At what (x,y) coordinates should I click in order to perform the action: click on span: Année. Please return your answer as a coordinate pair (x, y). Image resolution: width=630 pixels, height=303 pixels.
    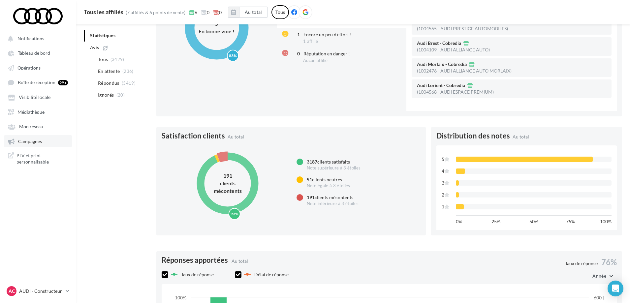
    Looking at the image, I should click on (599, 276).